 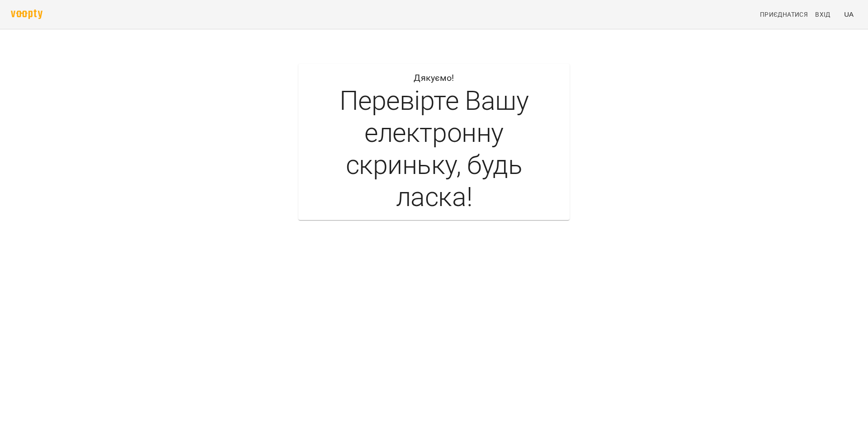 What do you see at coordinates (784, 14) in the screenshot?
I see `span: Приєднатися` at bounding box center [784, 14].